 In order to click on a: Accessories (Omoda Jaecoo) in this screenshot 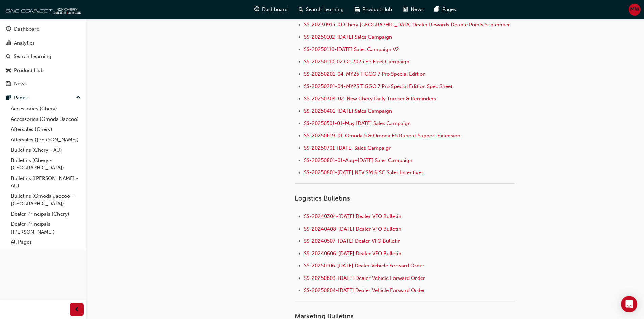, I will do `click(46, 119)`.